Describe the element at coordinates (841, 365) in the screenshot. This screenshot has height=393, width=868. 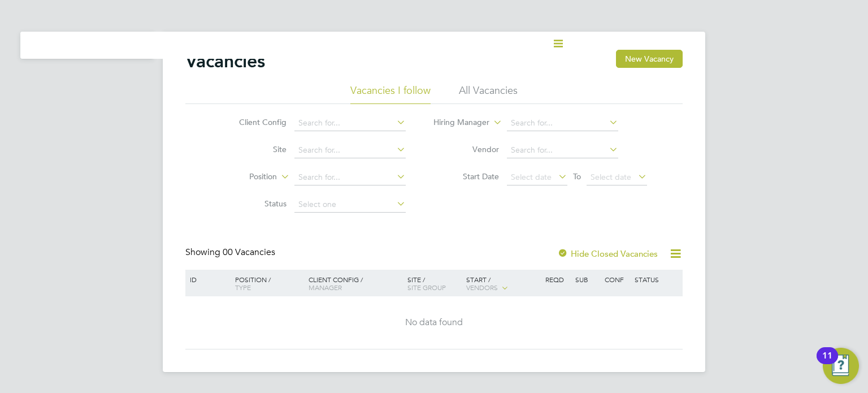
I see `button: Open Resource Center, 11 new notifications` at that location.